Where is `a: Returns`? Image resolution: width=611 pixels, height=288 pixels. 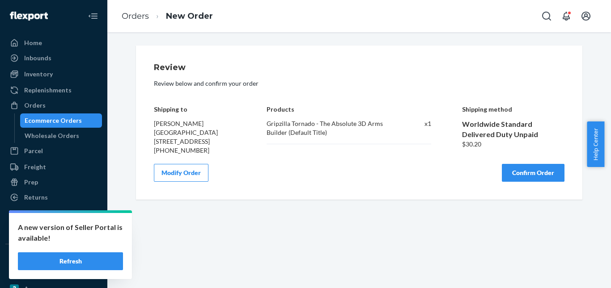 a: Returns is located at coordinates (54, 198).